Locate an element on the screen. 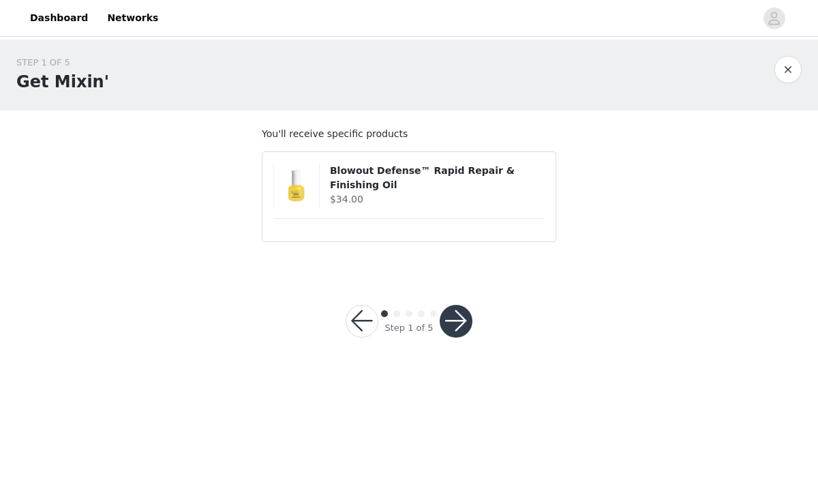  p: You'll receive specific products is located at coordinates (409, 134).